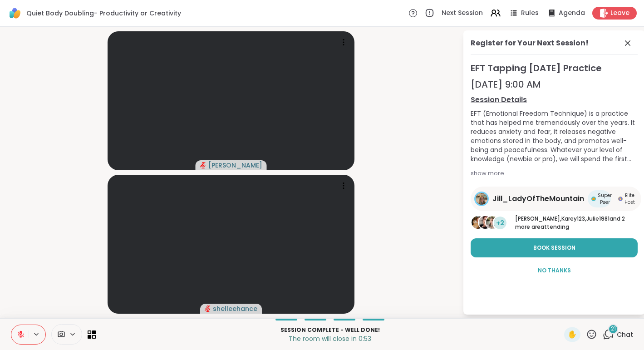 The image size is (644, 350). What do you see at coordinates (554, 100) in the screenshot?
I see `a: Session Details` at bounding box center [554, 100].